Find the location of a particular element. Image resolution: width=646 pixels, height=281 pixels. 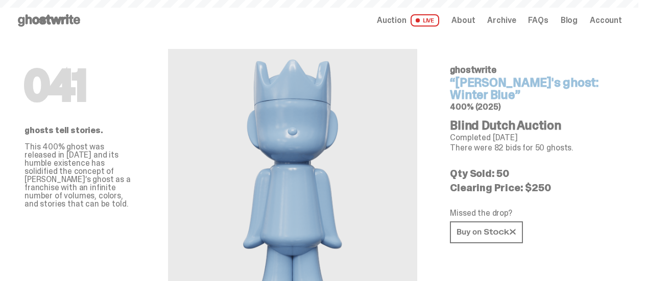

a: Blog is located at coordinates (569, 20).